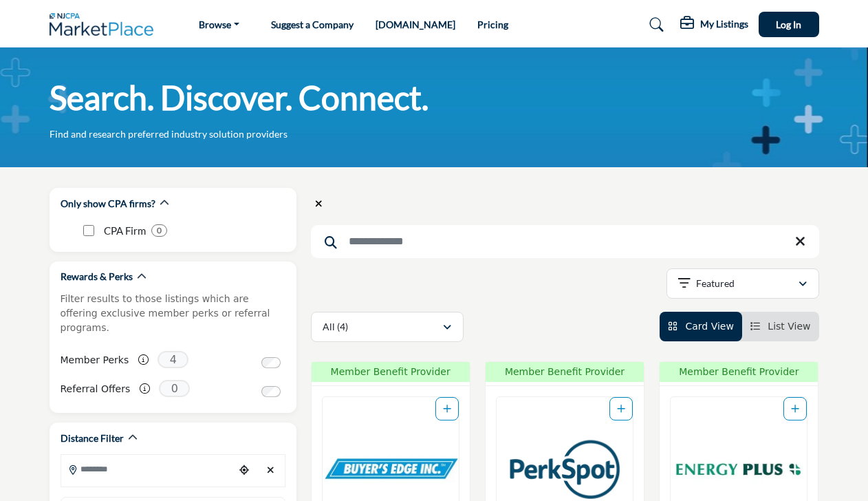 Image resolution: width=868 pixels, height=501 pixels. I want to click on span: Card View, so click(709, 326).